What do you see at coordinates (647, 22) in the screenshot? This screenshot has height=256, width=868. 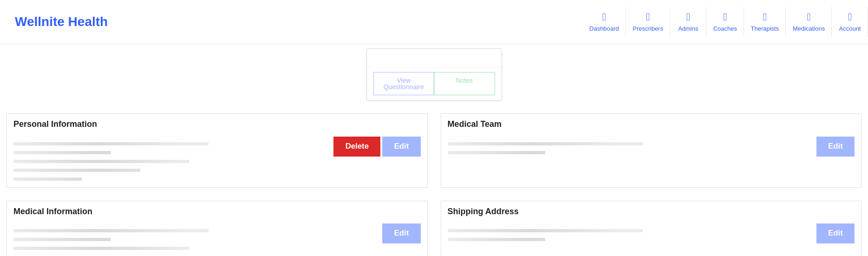 I see `a: Prescribers` at bounding box center [647, 22].